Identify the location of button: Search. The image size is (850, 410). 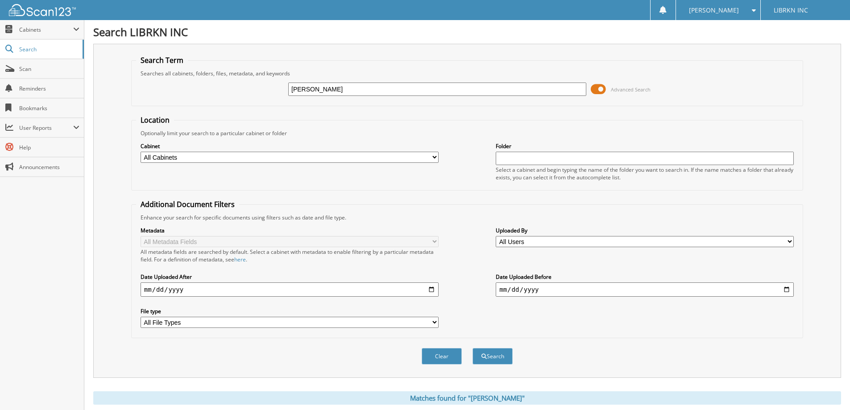
(493, 356).